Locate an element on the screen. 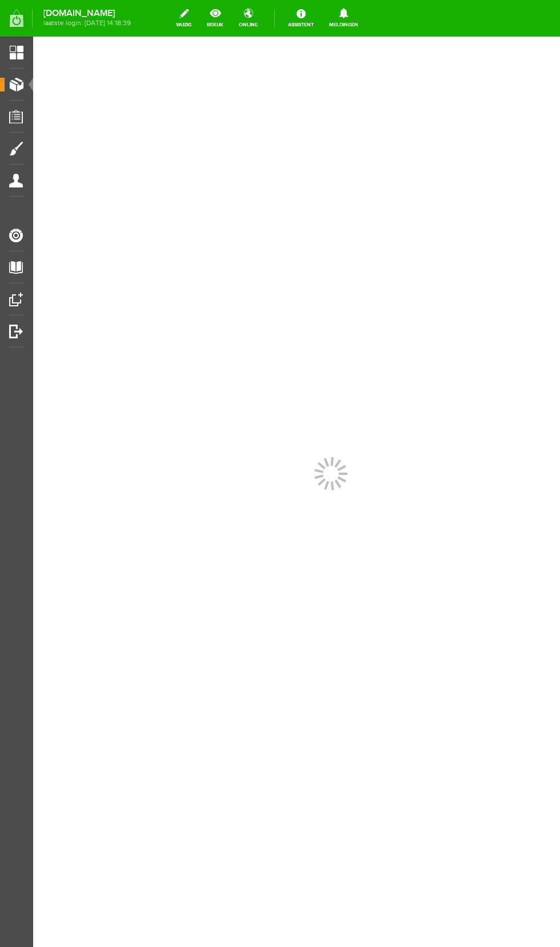 Image resolution: width=560 pixels, height=947 pixels. a: Assistent is located at coordinates (301, 18).